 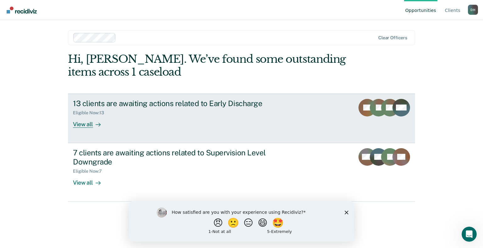 What do you see at coordinates (115, 11) in the screenshot?
I see `div: How satisfied are you with your experience using Recidiviz?` at bounding box center [115, 11].